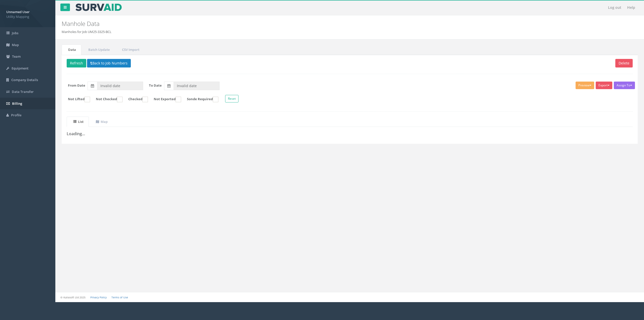 The height and width of the screenshot is (320, 644). Describe the element at coordinates (98, 50) in the screenshot. I see `a: Batch Update` at that location.